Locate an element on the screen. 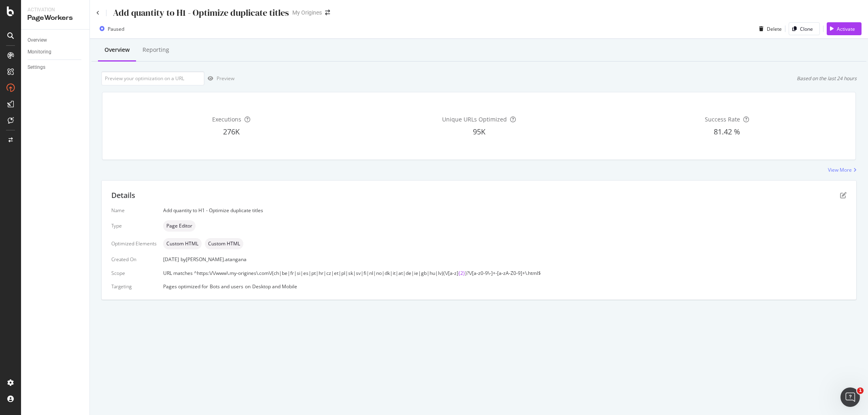 The height and width of the screenshot is (415, 868). span: Executions is located at coordinates (227, 119).